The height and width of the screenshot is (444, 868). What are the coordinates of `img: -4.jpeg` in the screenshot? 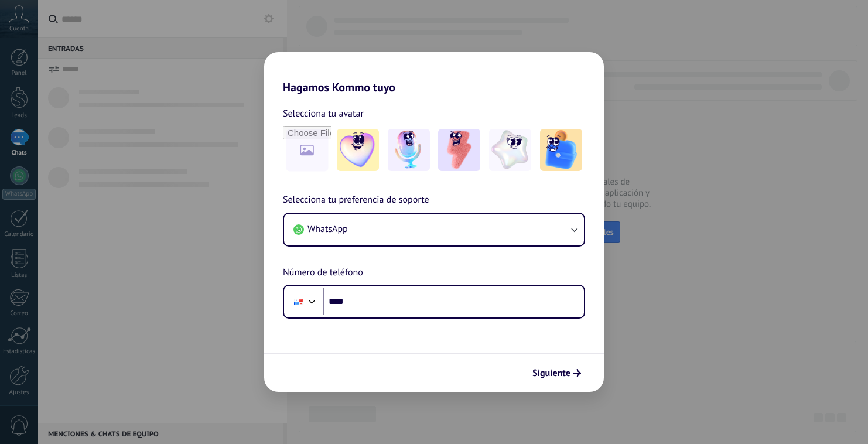 It's located at (510, 150).